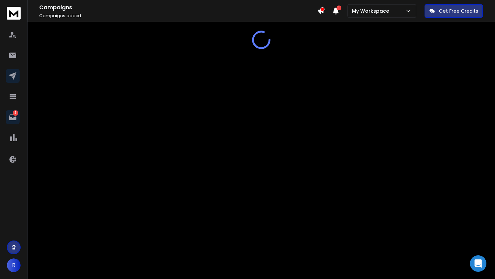 The width and height of the screenshot is (495, 279). What do you see at coordinates (15, 113) in the screenshot?
I see `p: 4` at bounding box center [15, 113].